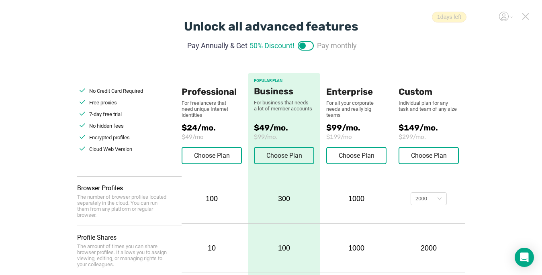 The height and width of the screenshot is (275, 542). I want to click on span: Pay monthly, so click(337, 45).